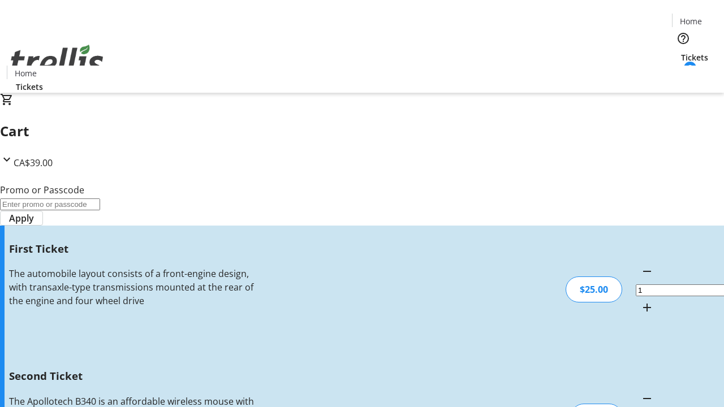 This screenshot has height=407, width=724. I want to click on div: The automobile layout consists of a front-engine design, with transaxle-type transmissions mounte..., so click(132, 287).